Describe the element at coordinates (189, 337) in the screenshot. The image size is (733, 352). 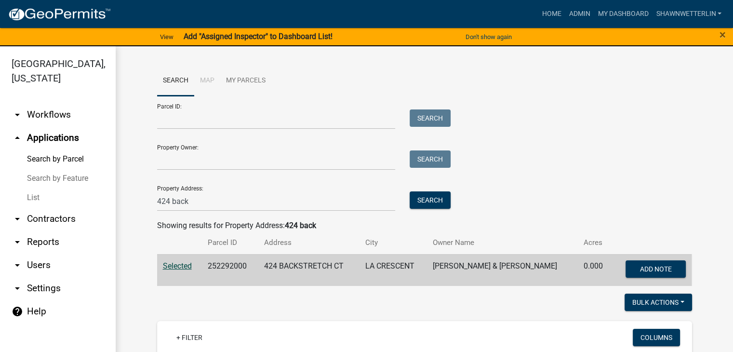
I see `a: + Filter` at that location.